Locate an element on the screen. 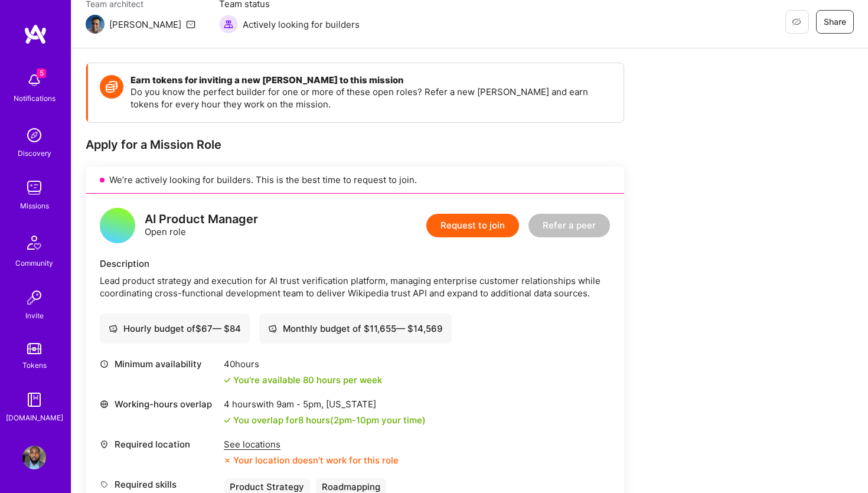 The height and width of the screenshot is (493, 868). button: Share is located at coordinates (835, 22).